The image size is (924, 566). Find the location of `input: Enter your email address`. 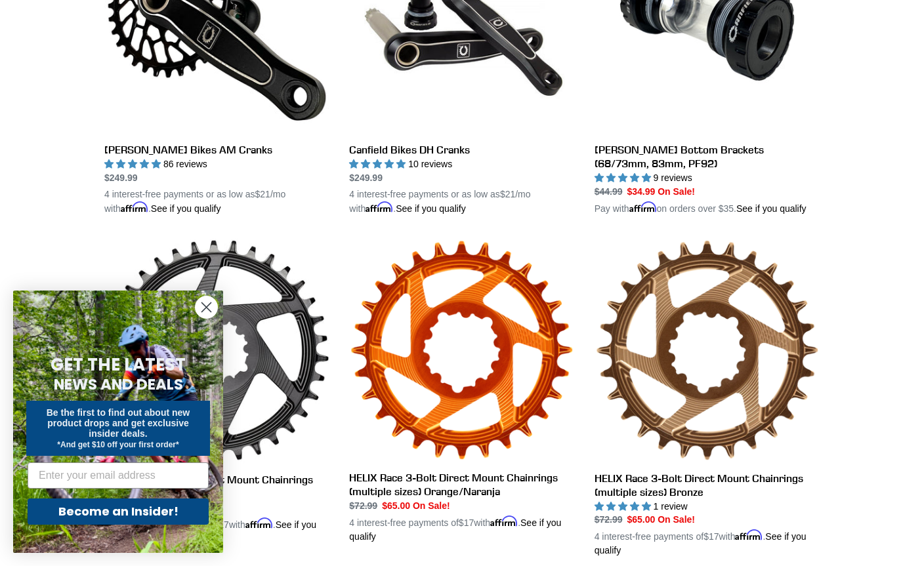

input: Enter your email address is located at coordinates (118, 476).